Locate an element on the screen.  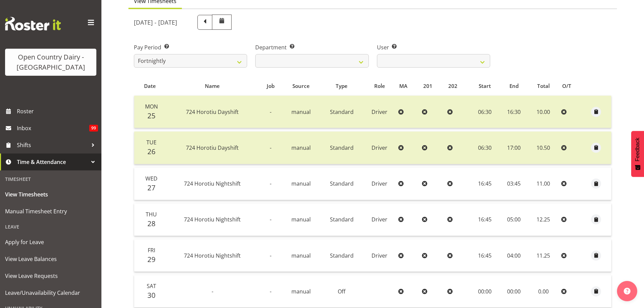
td: 10.00 is located at coordinates (543, 112).